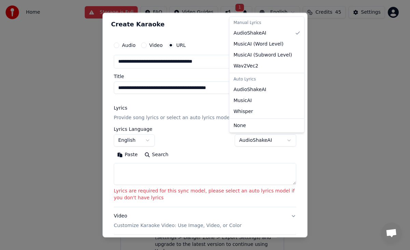 This screenshot has height=250, width=410. I want to click on div: Auto Lyrics, so click(267, 79).